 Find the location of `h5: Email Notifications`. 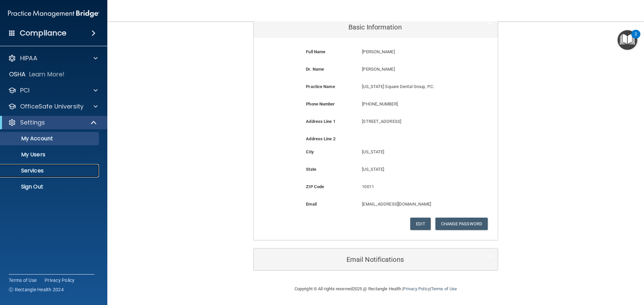

h5: Email Notifications is located at coordinates (365, 259).